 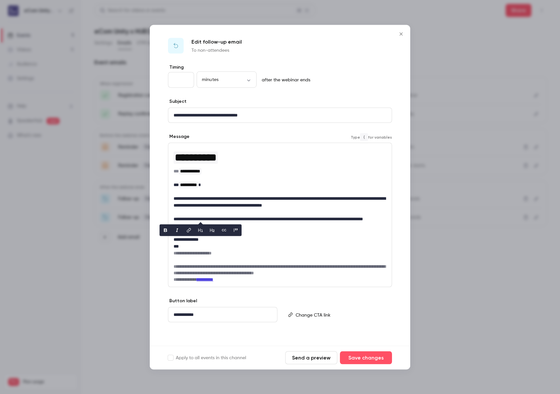 What do you see at coordinates (165, 230) in the screenshot?
I see `button: bold` at bounding box center [165, 230].